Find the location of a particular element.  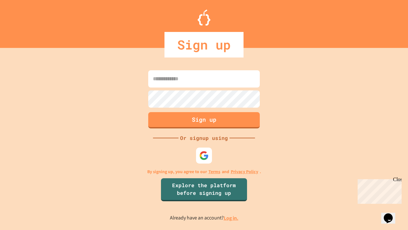

a: Terms is located at coordinates (214, 171).